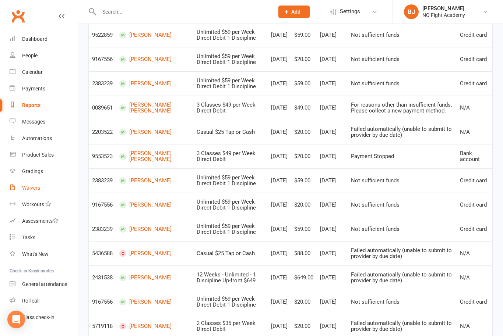 This screenshot has width=503, height=336. I want to click on input: Search..., so click(183, 12).